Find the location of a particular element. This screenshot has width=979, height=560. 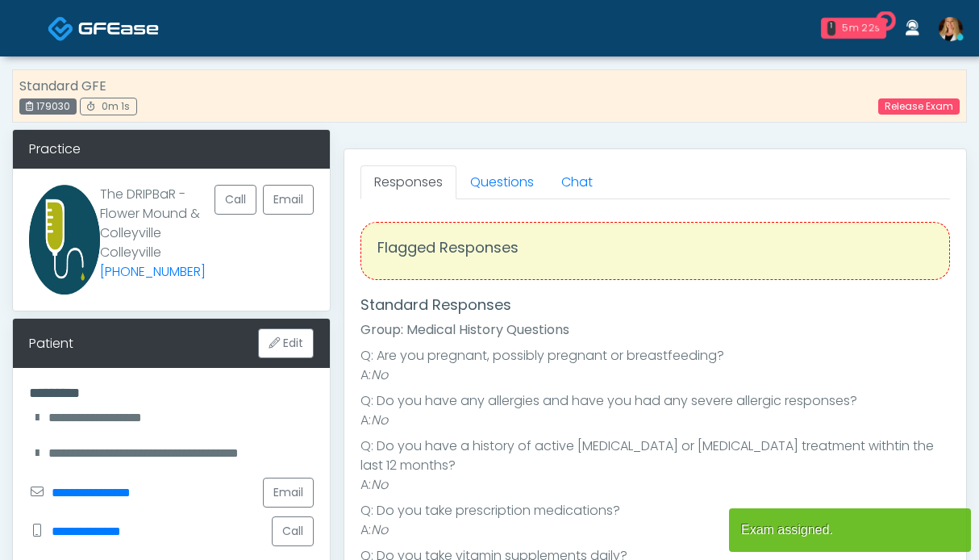

a: Edit is located at coordinates (286, 343).